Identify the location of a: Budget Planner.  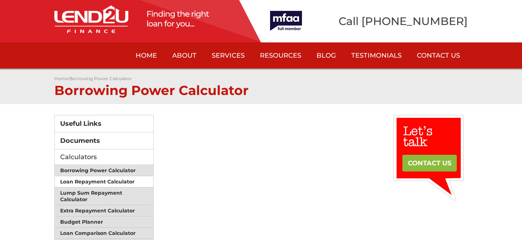
(104, 222).